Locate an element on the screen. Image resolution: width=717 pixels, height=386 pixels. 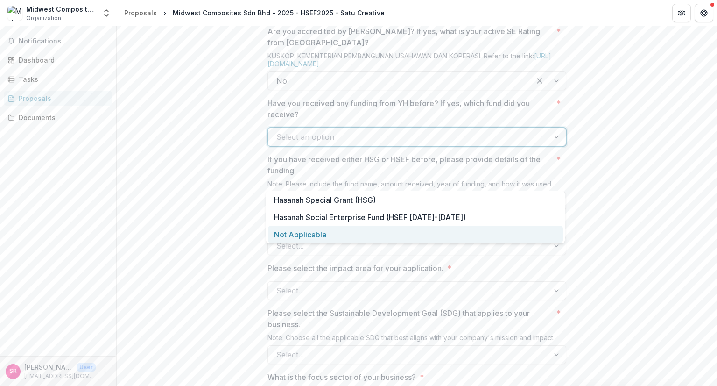
button: Get Help is located at coordinates (704, 13).